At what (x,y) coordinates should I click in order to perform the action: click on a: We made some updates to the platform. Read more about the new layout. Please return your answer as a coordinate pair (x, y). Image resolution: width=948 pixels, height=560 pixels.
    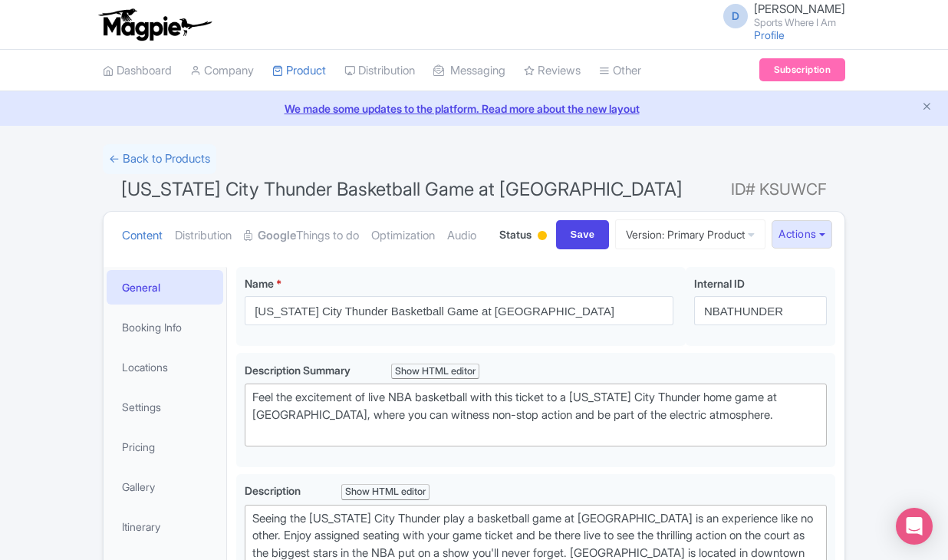
    Looking at the image, I should click on (474, 108).